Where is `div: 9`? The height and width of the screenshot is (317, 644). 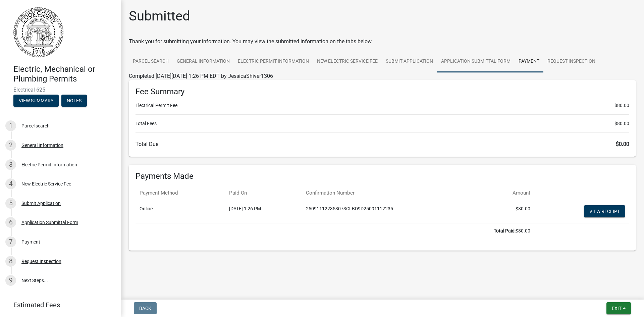
div: 9 is located at coordinates (11, 280).